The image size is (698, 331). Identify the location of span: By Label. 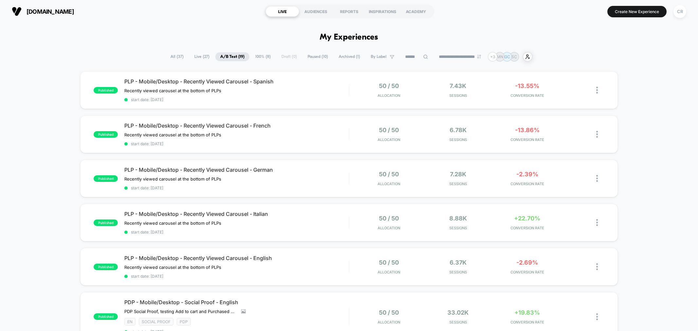
(378, 57).